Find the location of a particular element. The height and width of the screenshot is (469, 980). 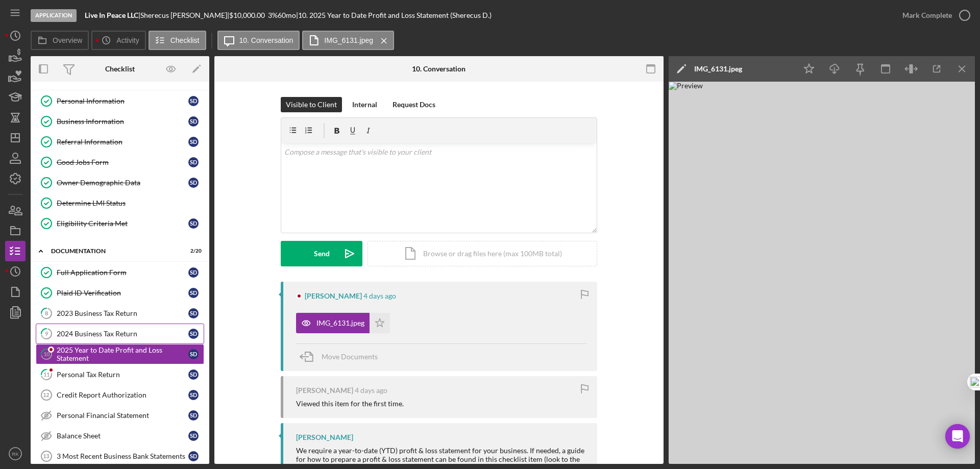

a: Owner Demographic DataSD is located at coordinates (120, 183).